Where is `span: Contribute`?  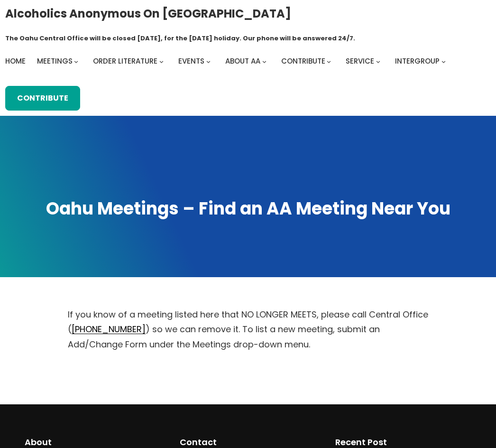 span: Contribute is located at coordinates (303, 61).